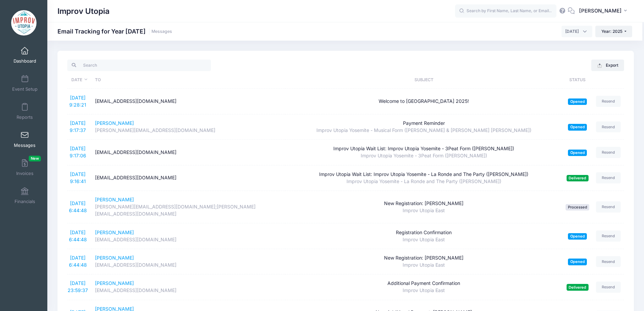 Image resolution: width=644 pixels, height=311 pixels. I want to click on span: Processed, so click(577, 207).